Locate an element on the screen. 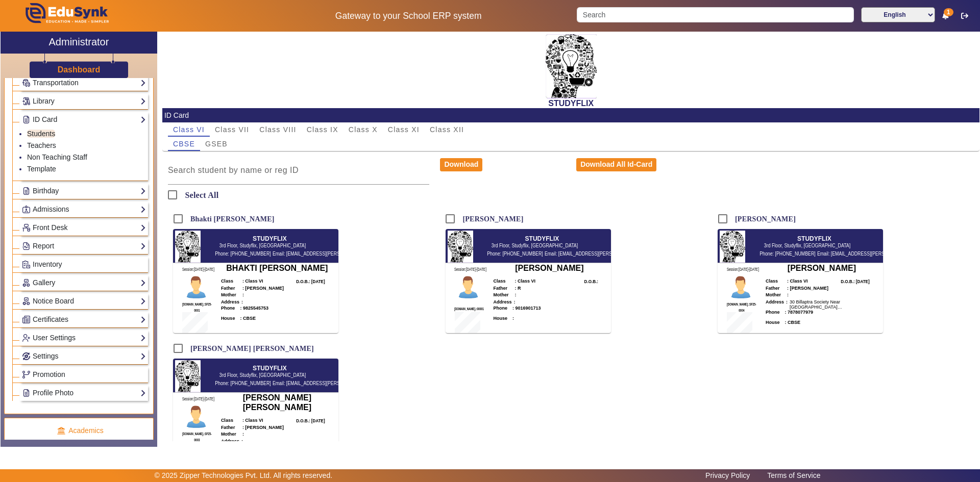 The height and width of the screenshot is (482, 980). span: Class VIII is located at coordinates (277, 130).